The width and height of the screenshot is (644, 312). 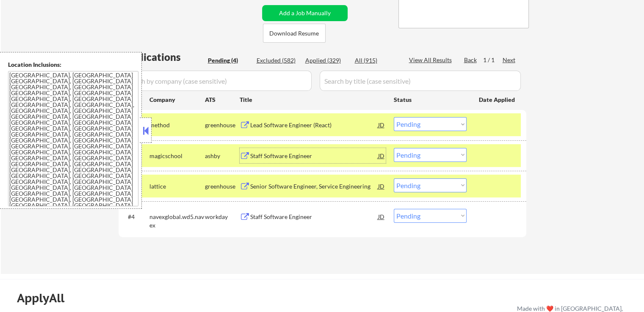 I want to click on div: method, so click(x=177, y=125).